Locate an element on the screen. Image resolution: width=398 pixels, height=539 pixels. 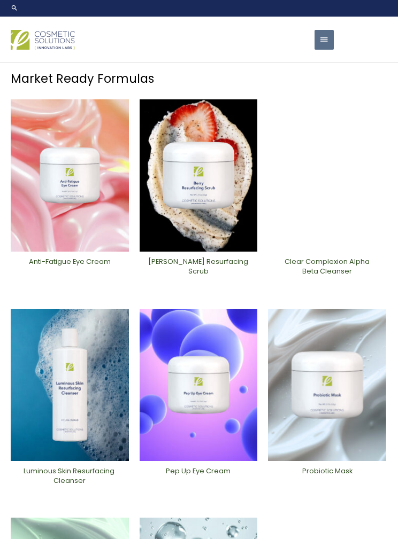
a: Probiotic Mask is located at coordinates (327, 477).